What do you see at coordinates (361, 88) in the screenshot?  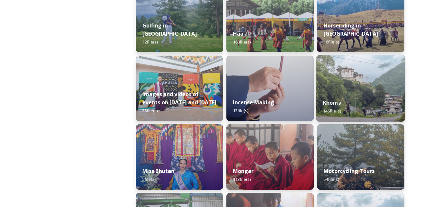 I see `img: Khoma%2520130723%2520by%2520Amp%2520Sripimanwat-7.jpg` at bounding box center [361, 88].